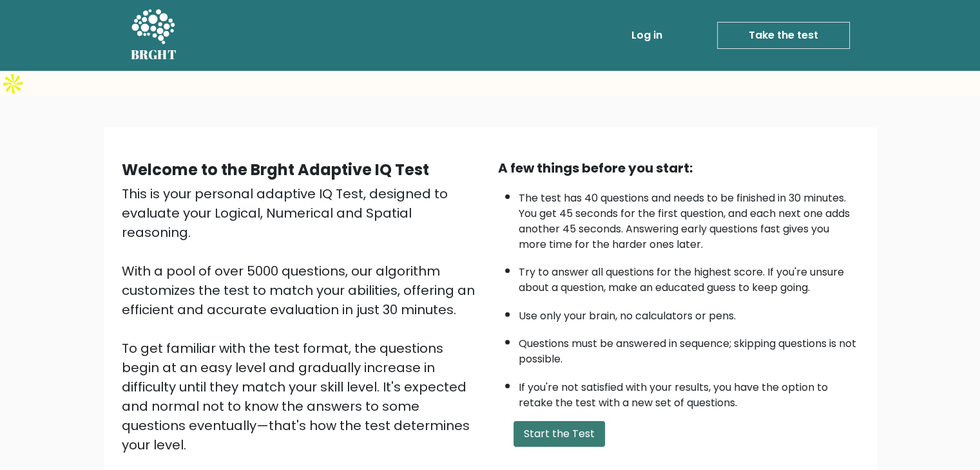  What do you see at coordinates (689, 277) in the screenshot?
I see `li: Try to answer all questions for the highest score. If you're unsure about a question, make an edu...` at bounding box center [689, 277].